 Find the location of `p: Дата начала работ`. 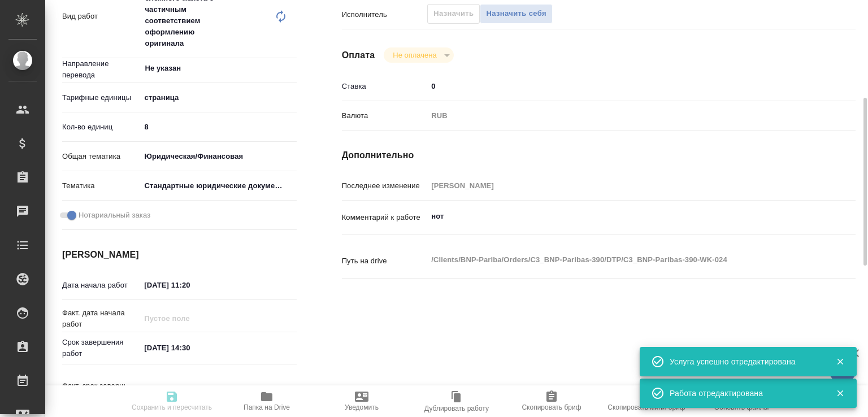

p: Дата начала работ is located at coordinates (101, 285).